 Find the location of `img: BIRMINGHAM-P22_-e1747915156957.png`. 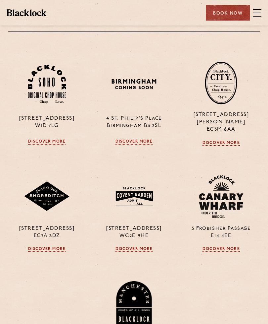

img: BIRMINGHAM-P22_-e1747915156957.png is located at coordinates (134, 84).